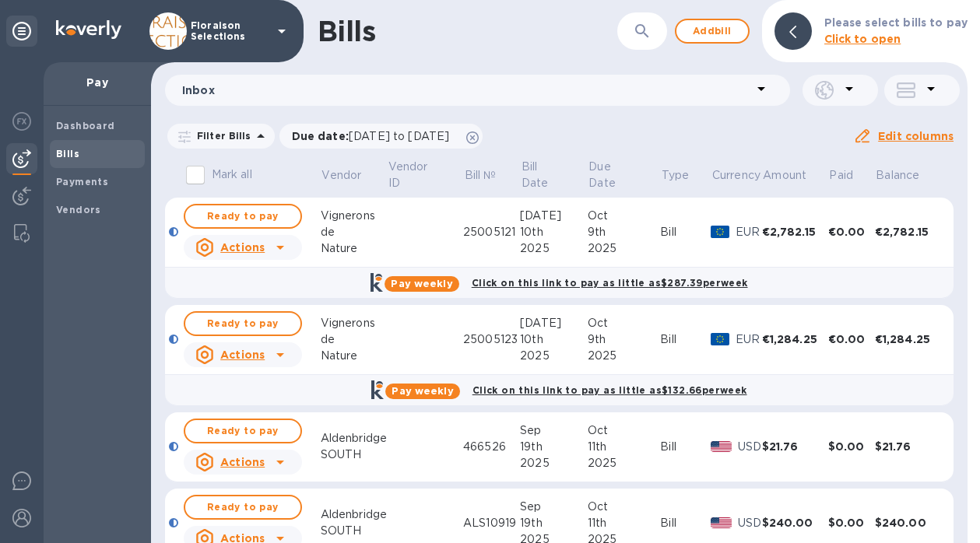 This screenshot has width=980, height=543. Describe the element at coordinates (675, 175) in the screenshot. I see `p: Type` at that location.